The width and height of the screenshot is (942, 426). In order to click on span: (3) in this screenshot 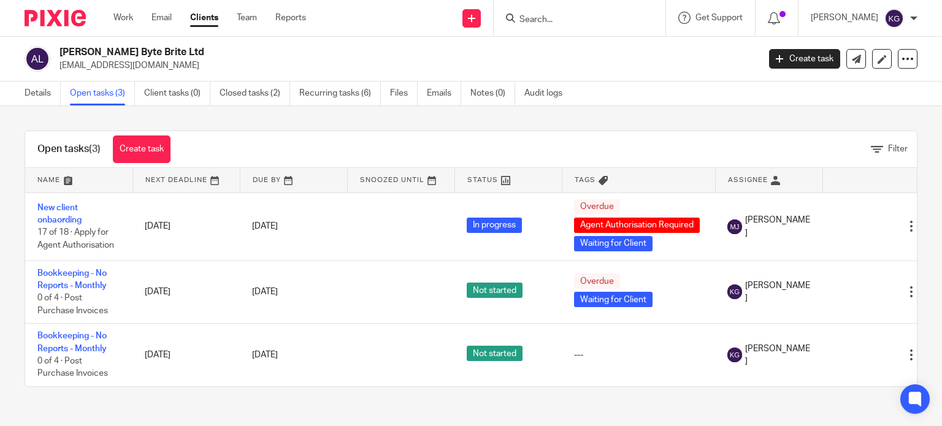, I will do `click(94, 149)`.